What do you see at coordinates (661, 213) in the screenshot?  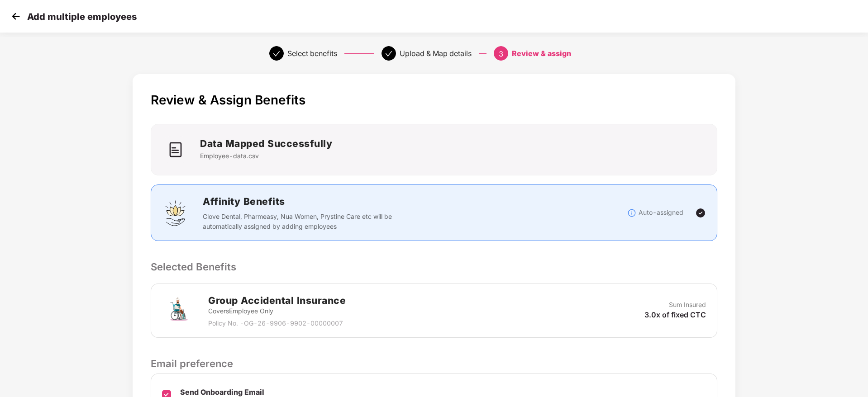 I see `p: Auto-assigned` at bounding box center [661, 213].